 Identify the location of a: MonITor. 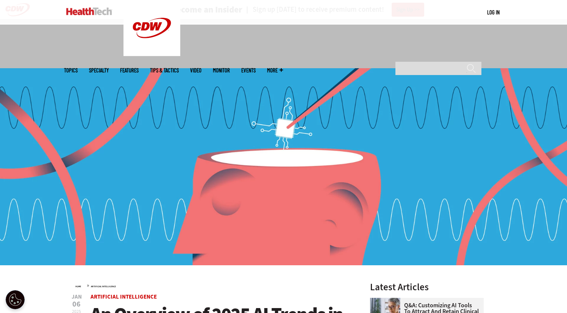
(221, 70).